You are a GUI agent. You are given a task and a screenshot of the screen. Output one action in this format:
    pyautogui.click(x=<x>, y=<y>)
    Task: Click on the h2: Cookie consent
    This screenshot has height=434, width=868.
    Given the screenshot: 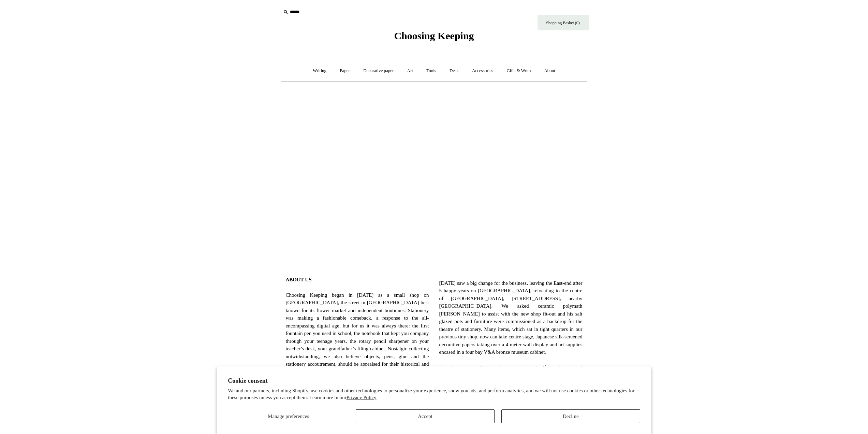 What is the action you would take?
    pyautogui.click(x=434, y=381)
    